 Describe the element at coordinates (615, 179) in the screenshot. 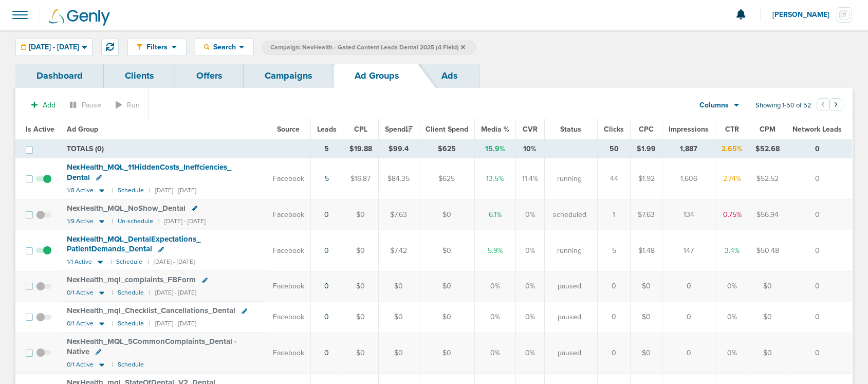

I see `td: 44` at that location.